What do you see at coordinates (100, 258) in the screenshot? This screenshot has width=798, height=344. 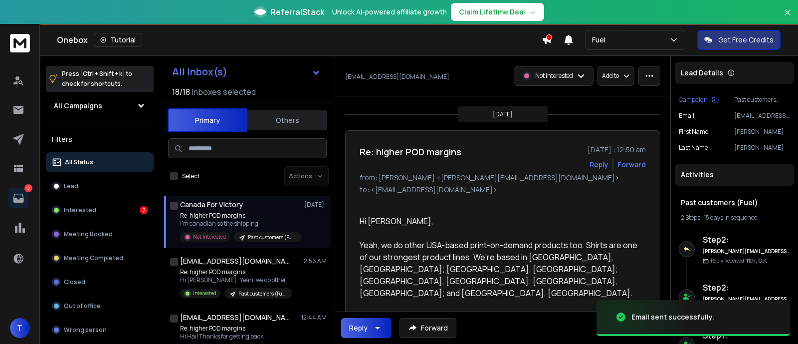 I see `button: Meeting Completed` at bounding box center [100, 258].